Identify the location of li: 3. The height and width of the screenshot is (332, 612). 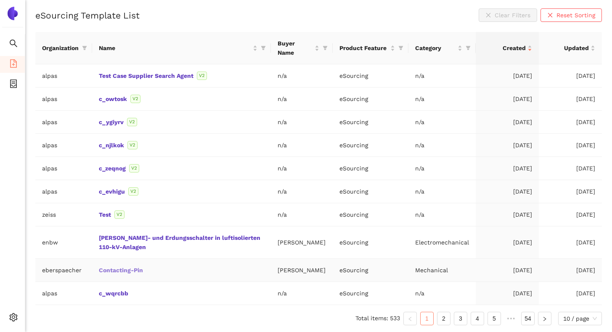
(460, 318).